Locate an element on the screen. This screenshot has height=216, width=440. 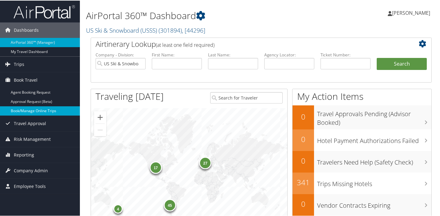
h3: Travelers Need Help (Safety Check) is located at coordinates (375, 160).